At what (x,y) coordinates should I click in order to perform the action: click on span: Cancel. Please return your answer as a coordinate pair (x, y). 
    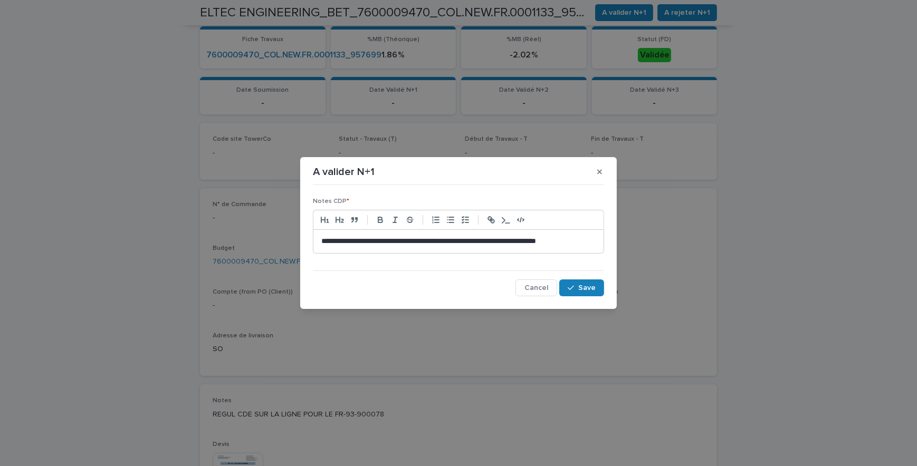
    Looking at the image, I should click on (536, 288).